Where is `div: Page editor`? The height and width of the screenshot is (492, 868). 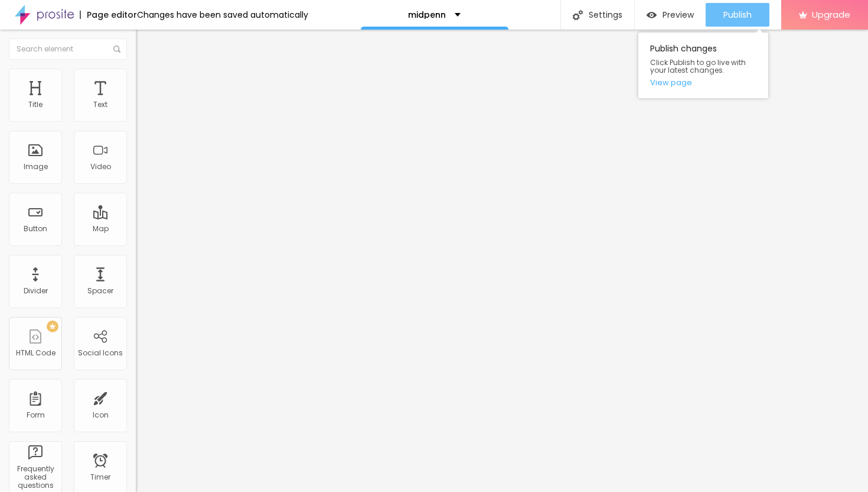
div: Page editor is located at coordinates (108, 15).